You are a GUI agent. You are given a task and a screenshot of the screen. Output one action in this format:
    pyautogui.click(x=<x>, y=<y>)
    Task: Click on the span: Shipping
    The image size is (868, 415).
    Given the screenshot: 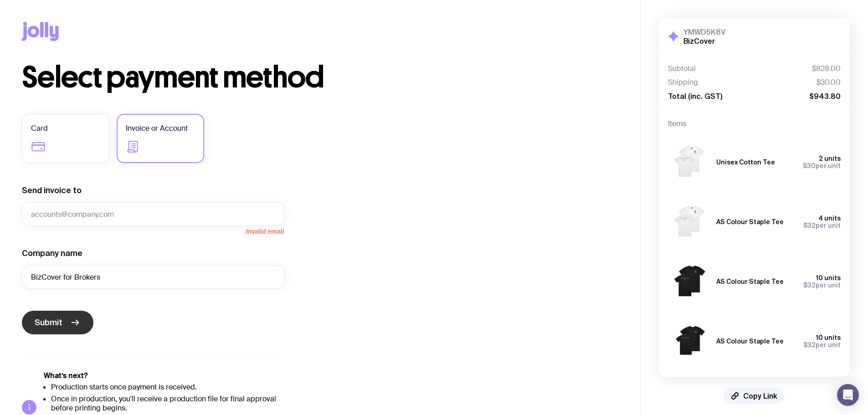 What is the action you would take?
    pyautogui.click(x=683, y=82)
    